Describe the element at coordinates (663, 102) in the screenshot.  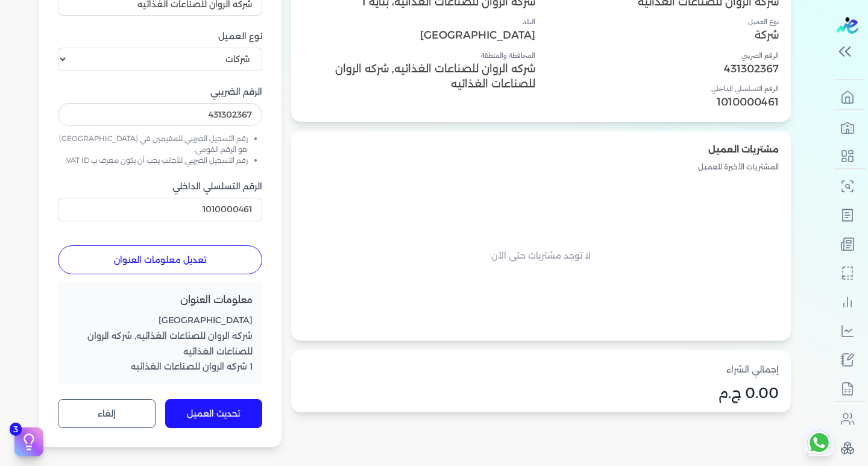
I see `p: 1010000461` at that location.